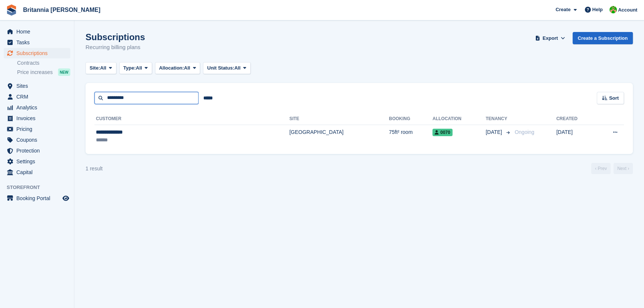 The height and width of the screenshot is (308, 644). I want to click on th: Site, so click(339, 119).